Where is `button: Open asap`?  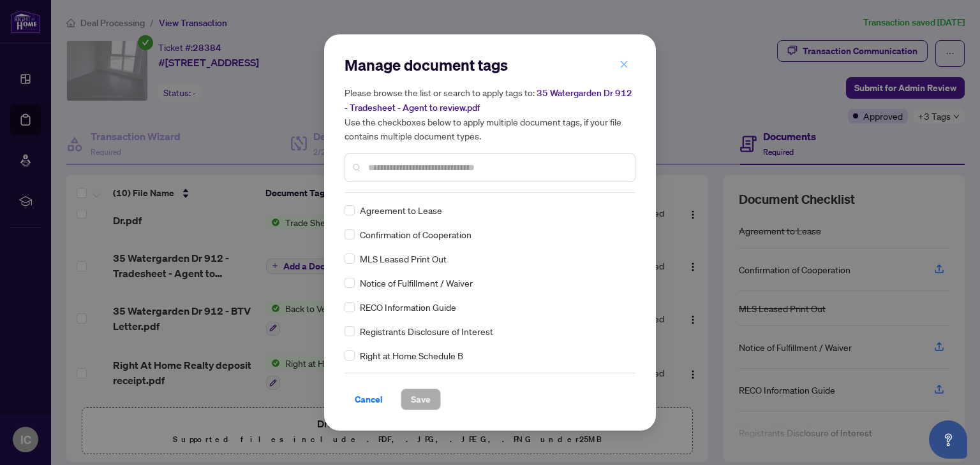 button: Open asap is located at coordinates (948, 440).